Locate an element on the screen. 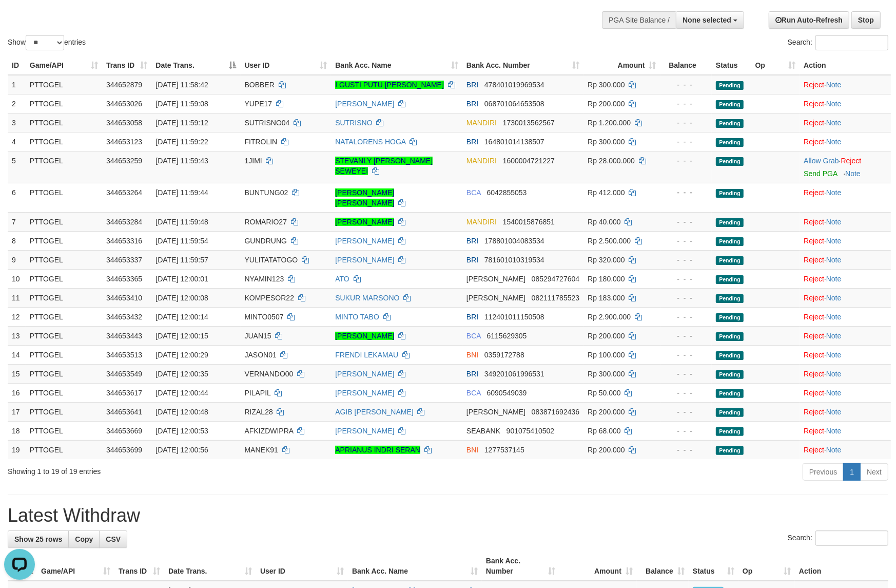  span: AFKIZDWIPRA is located at coordinates (269, 431).